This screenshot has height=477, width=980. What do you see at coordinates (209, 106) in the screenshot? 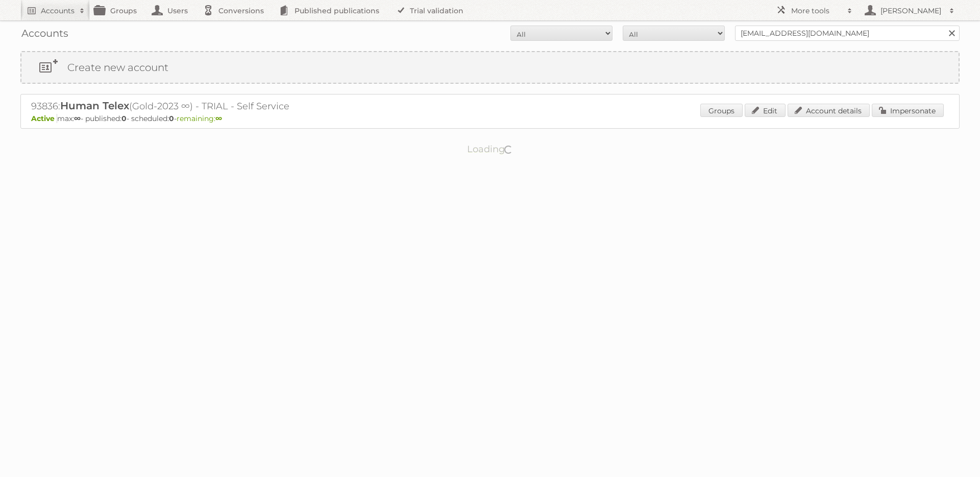
I see `h2: 93836: (Gold-2023 ∞) - TRIAL - Self Service` at bounding box center [209, 106].